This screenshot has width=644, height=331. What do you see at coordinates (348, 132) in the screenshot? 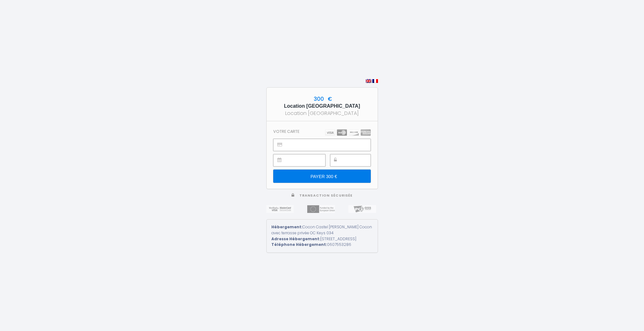
I see `img: carts.png` at bounding box center [348, 132].